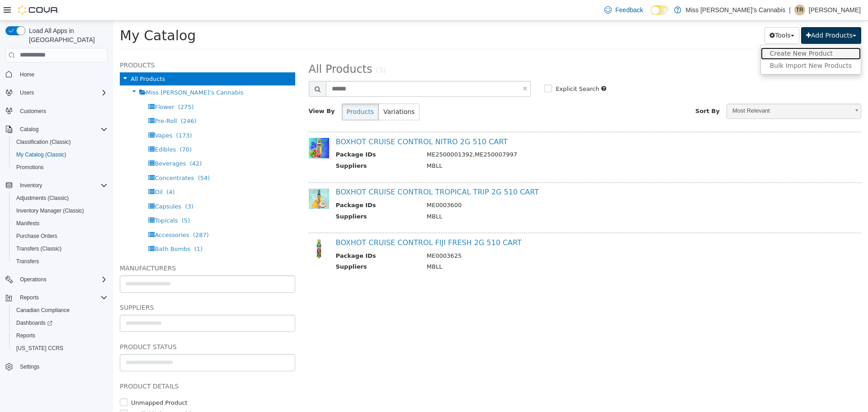 The width and height of the screenshot is (868, 412). What do you see at coordinates (72, 129) in the screenshot?
I see `span: (70)` at bounding box center [72, 129].